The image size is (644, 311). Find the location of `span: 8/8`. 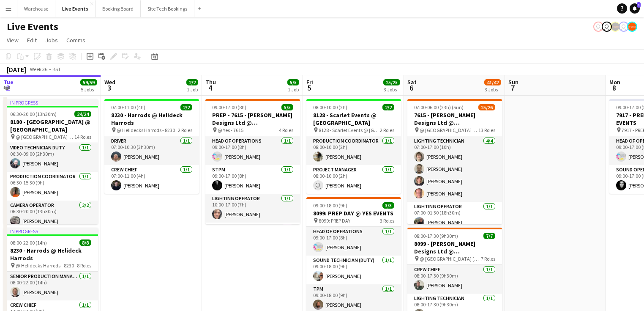

span: 8/8 is located at coordinates (85, 242).